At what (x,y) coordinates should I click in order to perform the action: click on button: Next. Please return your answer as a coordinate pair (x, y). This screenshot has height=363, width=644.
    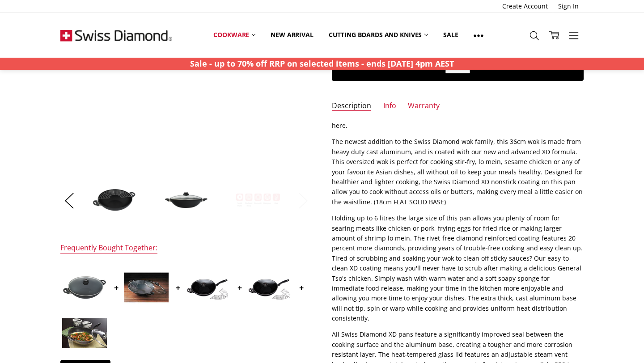
    Looking at the image, I should click on (303, 200).